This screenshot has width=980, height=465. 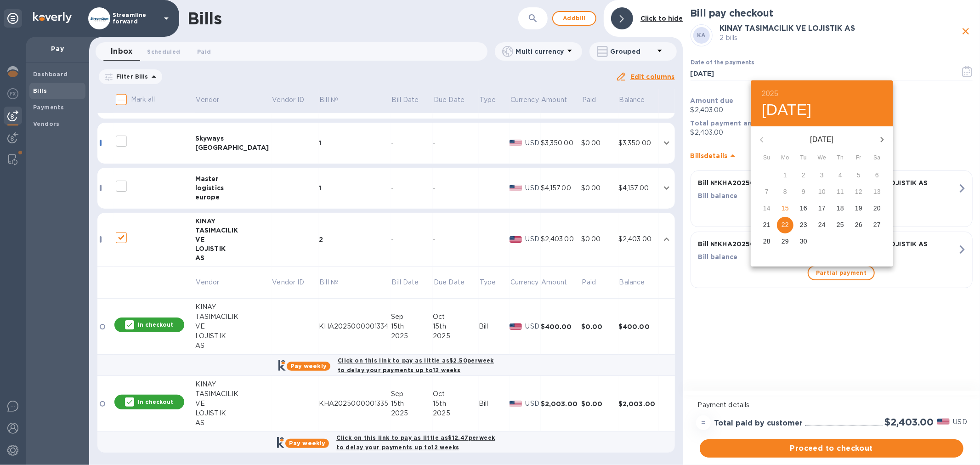 What do you see at coordinates (877, 208) in the screenshot?
I see `p: 20` at bounding box center [877, 208].